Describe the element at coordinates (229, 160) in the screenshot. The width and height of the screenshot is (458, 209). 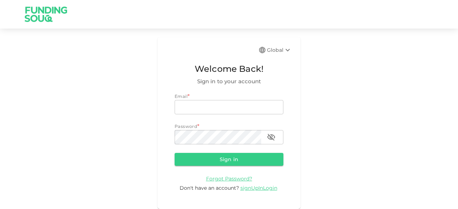
I see `button: Sign in` at that location.